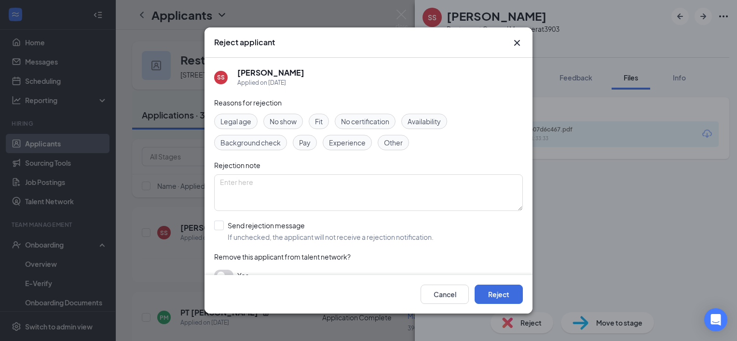  I want to click on h3: Reject applicant, so click(244, 42).